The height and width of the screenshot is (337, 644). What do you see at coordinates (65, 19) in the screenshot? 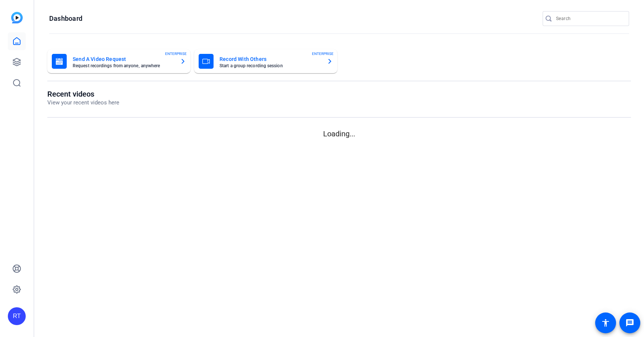
I see `h1: Dashboard` at bounding box center [65, 19].